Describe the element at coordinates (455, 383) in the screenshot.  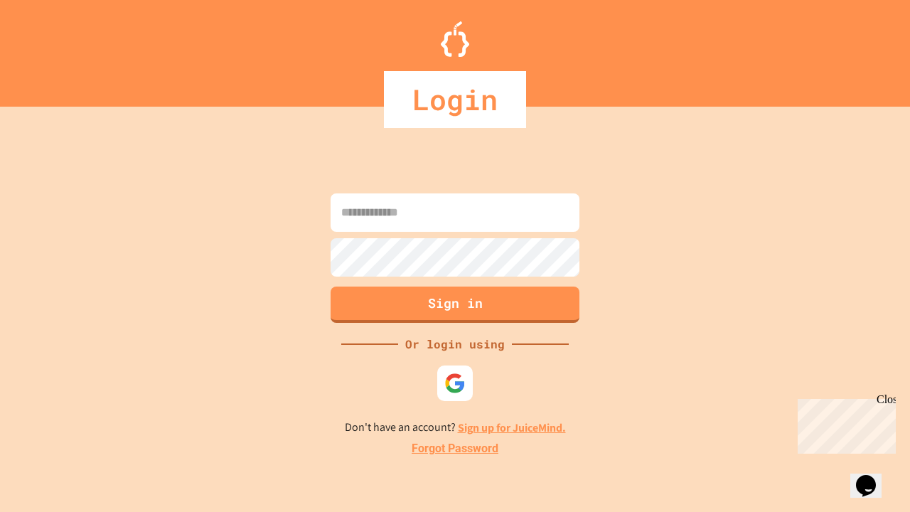
I see `img: google-icon.svg` at that location.